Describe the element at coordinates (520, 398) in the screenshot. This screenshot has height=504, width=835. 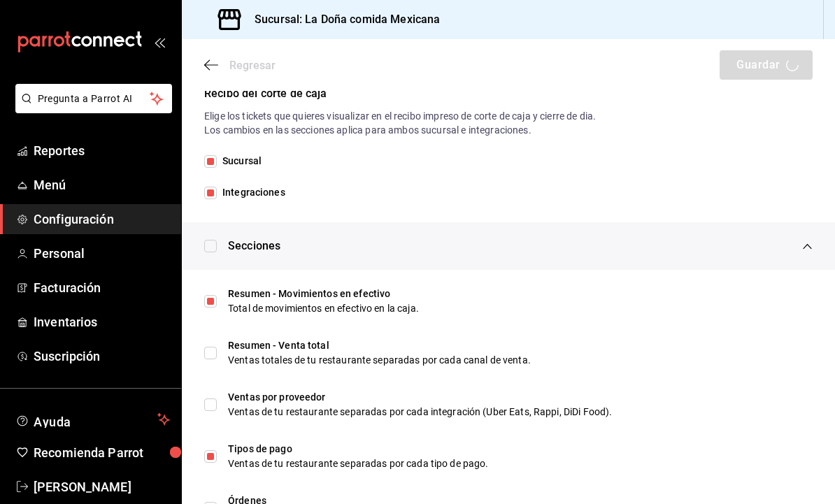
I see `div: Ventas por proveedor` at that location.